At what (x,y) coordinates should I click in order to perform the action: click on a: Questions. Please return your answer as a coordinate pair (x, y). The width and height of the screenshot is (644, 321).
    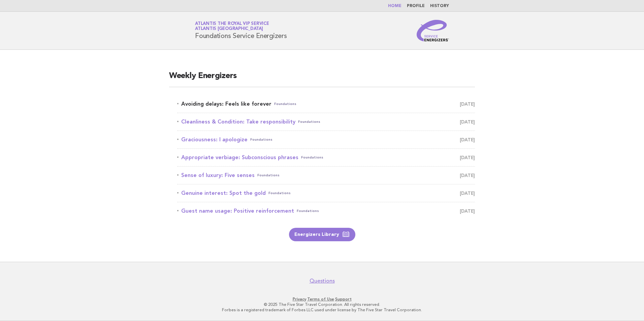
    Looking at the image, I should click on (322, 281).